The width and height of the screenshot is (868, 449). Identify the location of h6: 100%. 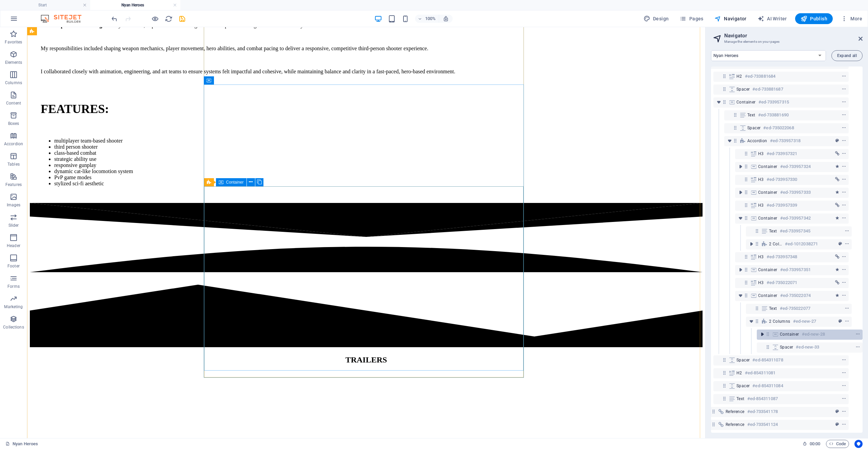
(431, 19).